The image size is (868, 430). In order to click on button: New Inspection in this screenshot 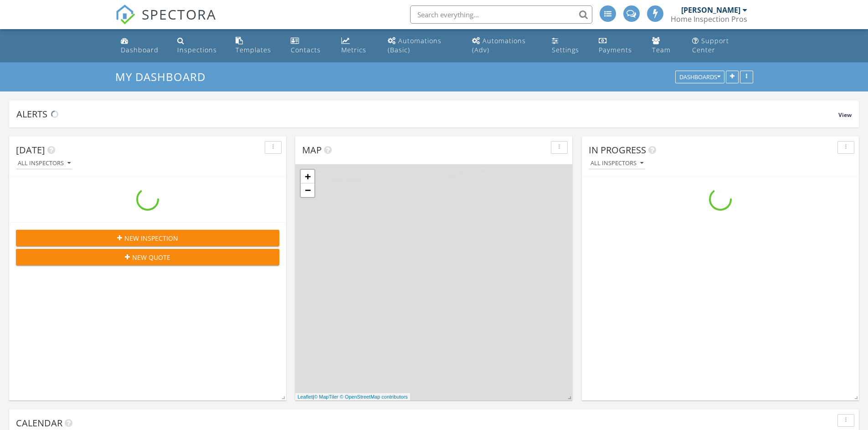, I will do `click(148, 238)`.